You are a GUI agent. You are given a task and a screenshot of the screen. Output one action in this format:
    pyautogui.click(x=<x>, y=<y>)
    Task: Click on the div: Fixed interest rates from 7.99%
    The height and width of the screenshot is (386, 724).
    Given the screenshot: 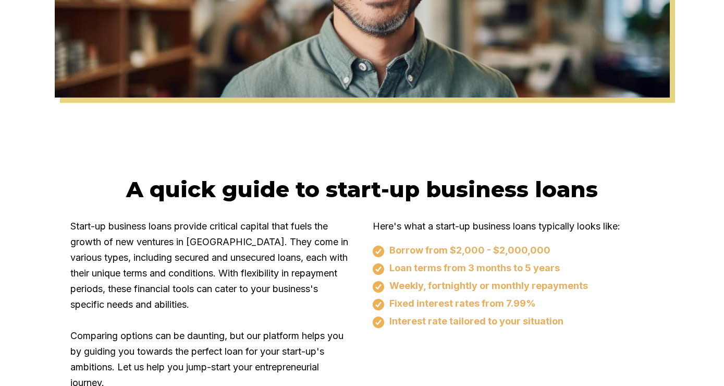 What is the action you would take?
    pyautogui.click(x=513, y=304)
    